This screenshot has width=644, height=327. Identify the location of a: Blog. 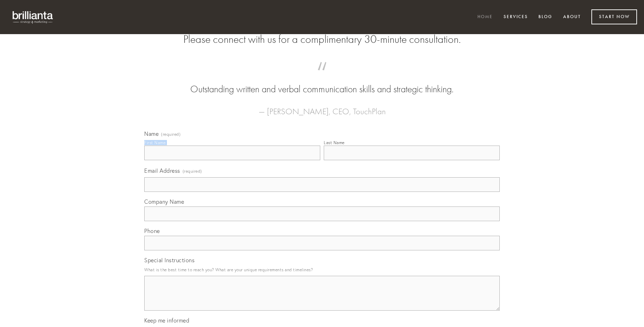
(546, 17).